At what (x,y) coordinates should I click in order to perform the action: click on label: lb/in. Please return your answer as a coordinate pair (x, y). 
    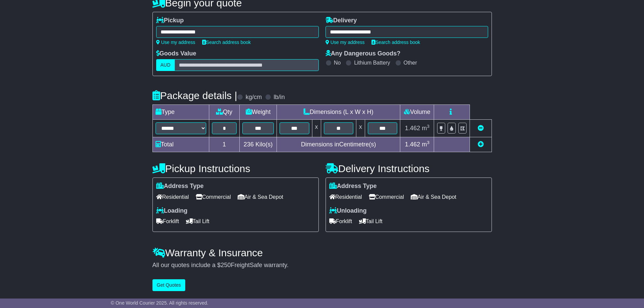
    Looking at the image, I should click on (279, 98).